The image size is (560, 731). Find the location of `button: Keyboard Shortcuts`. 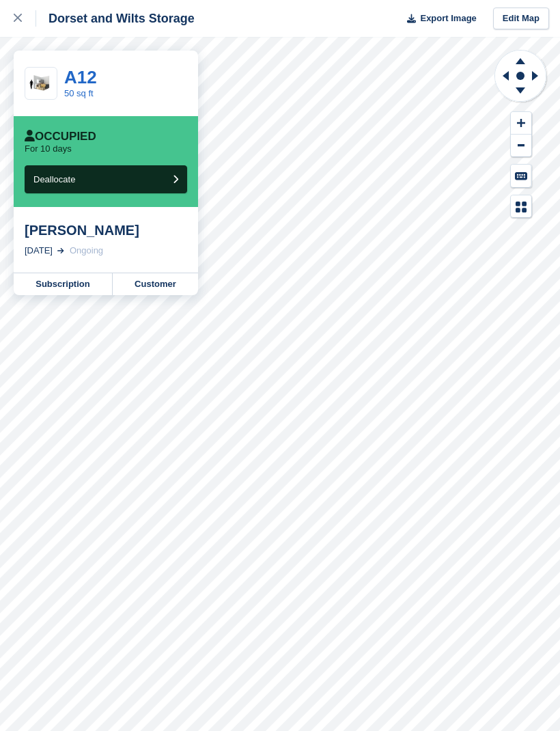

button: Keyboard Shortcuts is located at coordinates (521, 176).